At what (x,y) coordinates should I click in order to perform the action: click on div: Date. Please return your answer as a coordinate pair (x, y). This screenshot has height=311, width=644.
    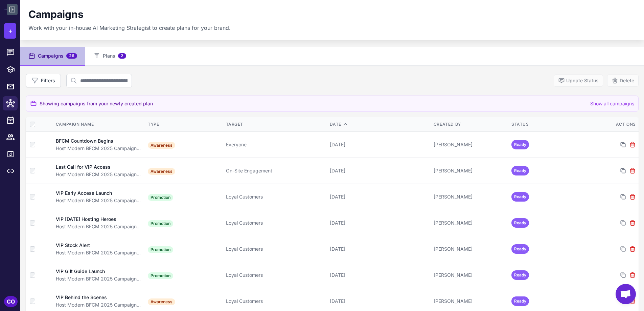
    Looking at the image, I should click on (379, 124).